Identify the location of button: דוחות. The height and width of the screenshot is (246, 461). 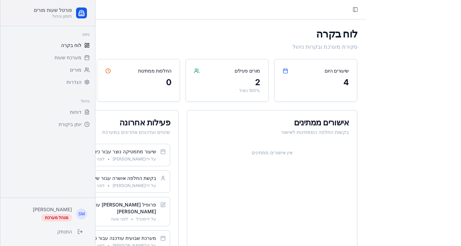
(48, 112).